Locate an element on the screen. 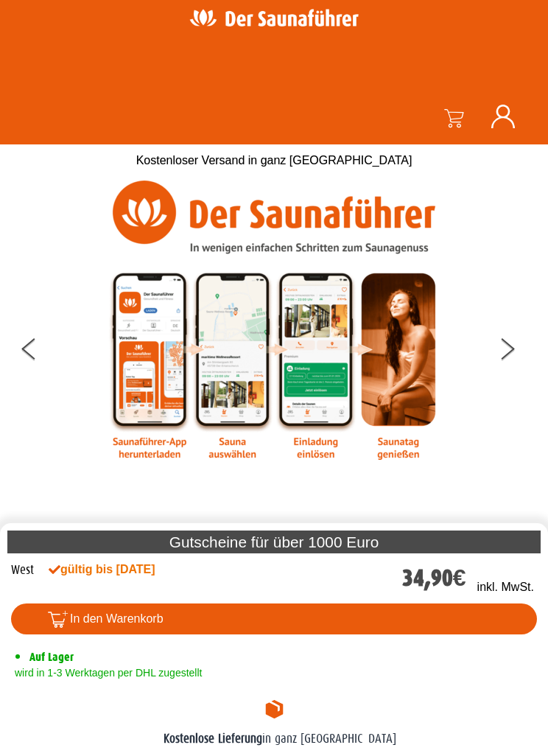 This screenshot has width=548, height=756. span: Auf Lager is located at coordinates (52, 656).